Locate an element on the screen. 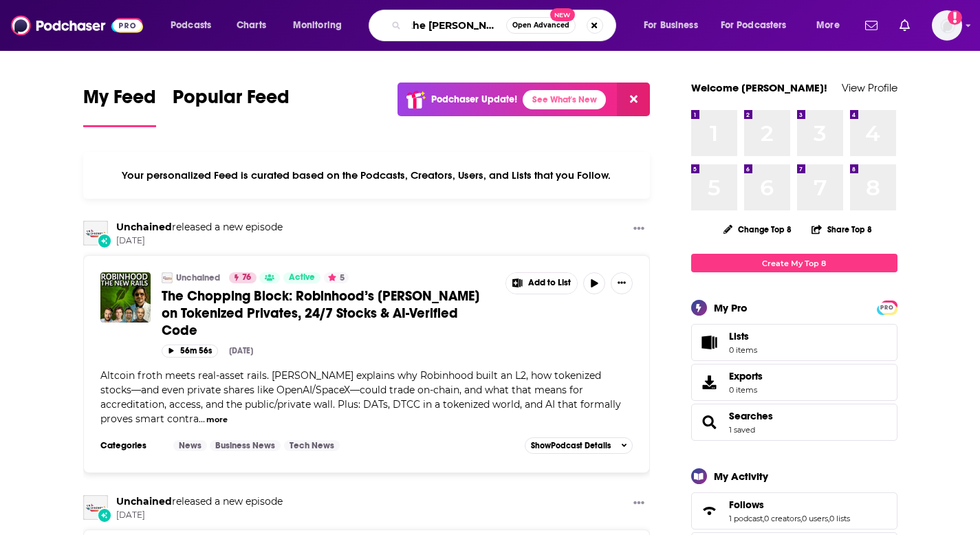  a: Show notifications dropdown is located at coordinates (904, 25).